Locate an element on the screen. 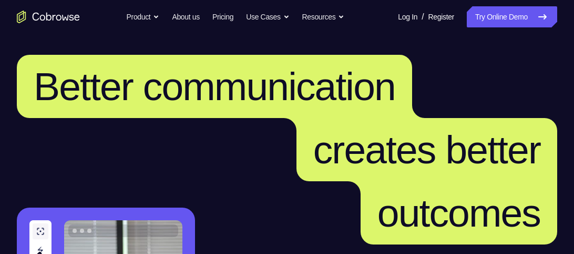  a: Pricing is located at coordinates (223, 17).